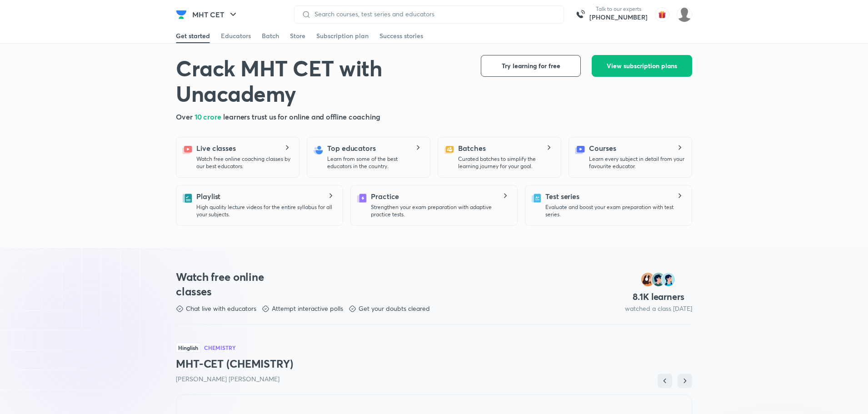 The width and height of the screenshot is (868, 414). I want to click on p: Curated batches to simplify the learning journey for your goal., so click(506, 163).